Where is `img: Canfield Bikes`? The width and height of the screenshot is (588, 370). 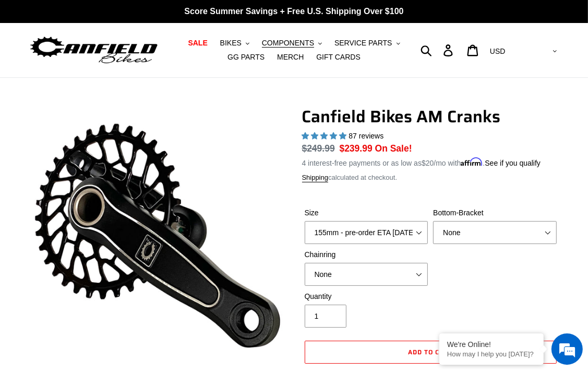 img: Canfield Bikes is located at coordinates (94, 50).